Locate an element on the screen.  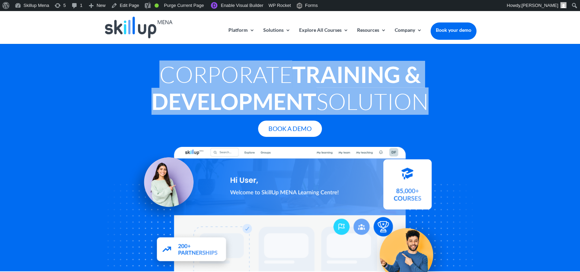
a: Solutions is located at coordinates (277, 36).